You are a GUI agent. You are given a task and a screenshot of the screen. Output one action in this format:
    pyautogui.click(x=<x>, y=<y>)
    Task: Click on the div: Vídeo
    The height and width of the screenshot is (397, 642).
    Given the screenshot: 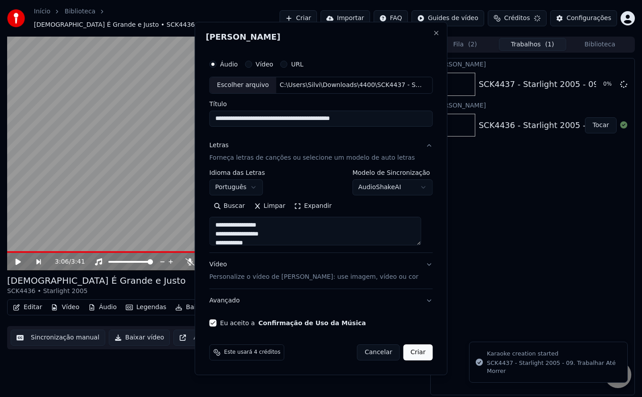 What is the action you would take?
    pyautogui.click(x=314, y=271)
    